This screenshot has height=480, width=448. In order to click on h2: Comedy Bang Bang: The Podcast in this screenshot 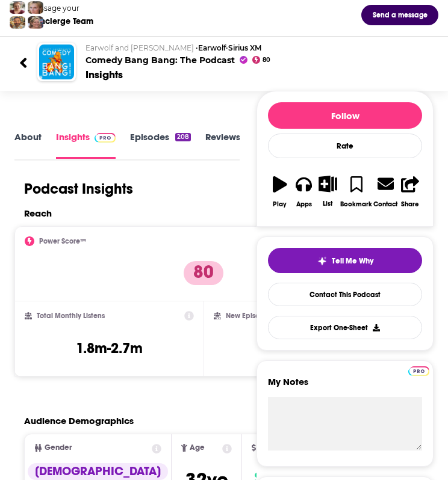, I will do `click(257, 54)`.